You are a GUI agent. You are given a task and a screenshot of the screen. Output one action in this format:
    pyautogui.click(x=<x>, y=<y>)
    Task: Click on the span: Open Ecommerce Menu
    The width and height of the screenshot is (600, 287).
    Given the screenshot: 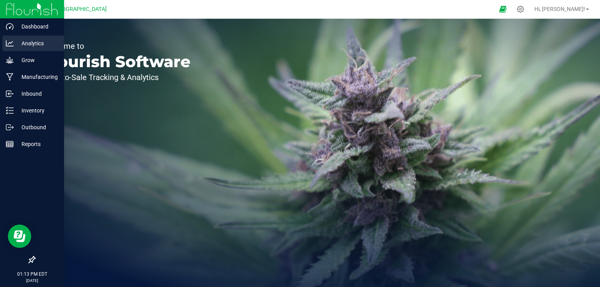 What is the action you would take?
    pyautogui.click(x=503, y=9)
    